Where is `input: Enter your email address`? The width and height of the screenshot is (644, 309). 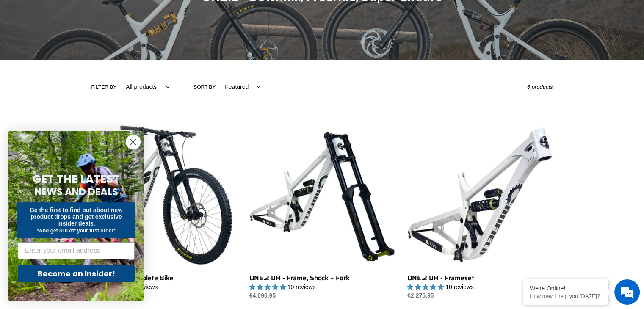 input: Enter your email address is located at coordinates (76, 250).